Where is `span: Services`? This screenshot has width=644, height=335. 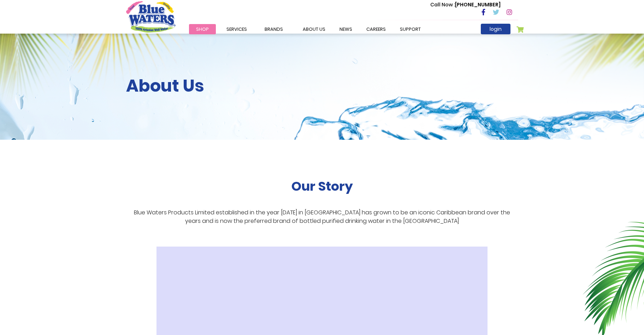
span: Services is located at coordinates (237, 29).